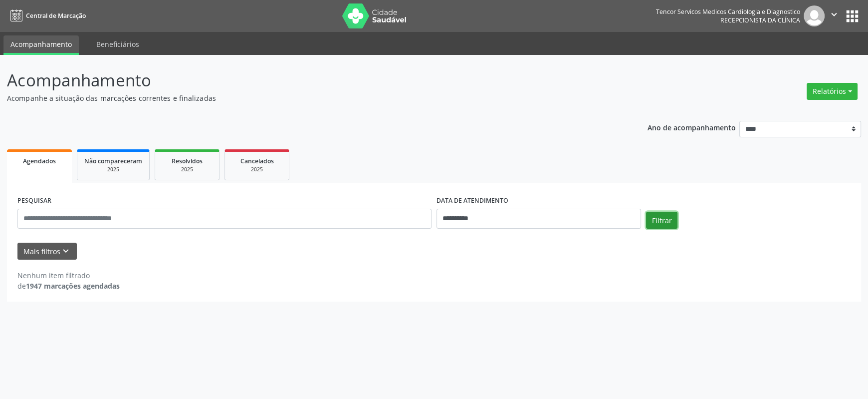  What do you see at coordinates (257, 160) in the screenshot?
I see `span: Cancelados` at bounding box center [257, 160].